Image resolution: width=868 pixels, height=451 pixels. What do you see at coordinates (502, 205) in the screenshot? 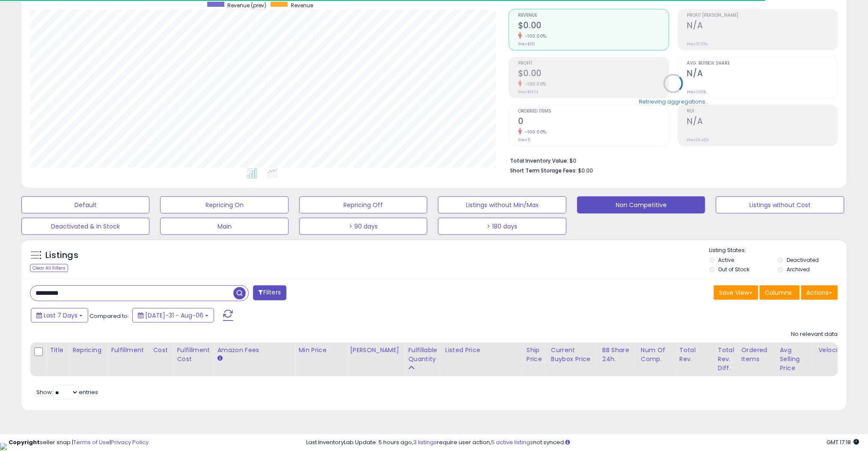
I see `button: Listings without Min/Max` at bounding box center [502, 205].